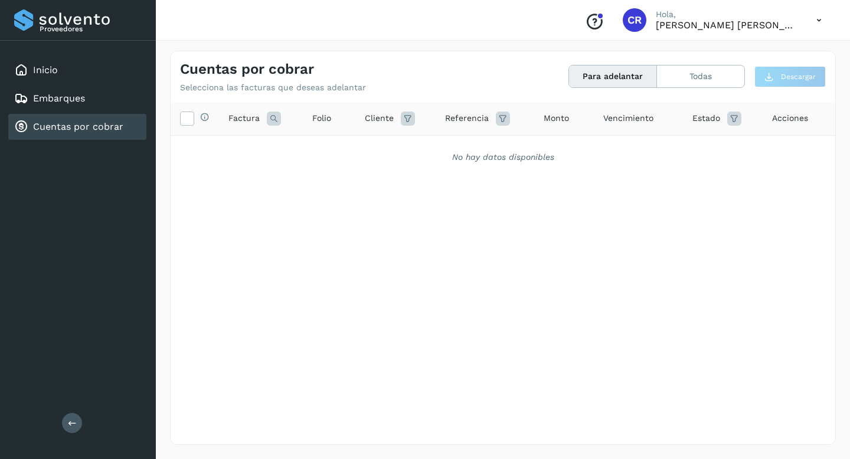 The image size is (850, 459). Describe the element at coordinates (78, 126) in the screenshot. I see `a: Cuentas por cobrar` at that location.